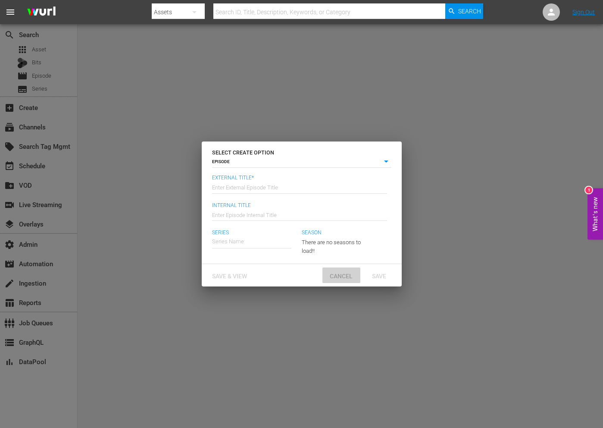 Image resolution: width=603 pixels, height=428 pixels. Describe the element at coordinates (589, 190) in the screenshot. I see `div: 1` at that location.